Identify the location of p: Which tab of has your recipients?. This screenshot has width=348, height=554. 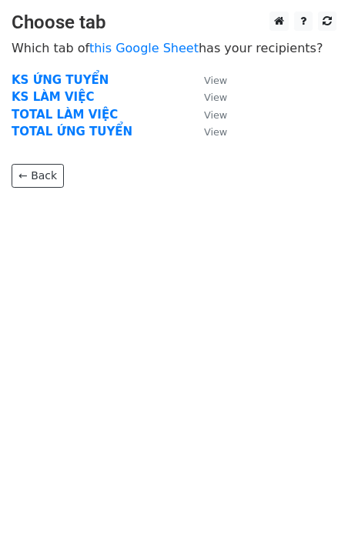
(174, 48).